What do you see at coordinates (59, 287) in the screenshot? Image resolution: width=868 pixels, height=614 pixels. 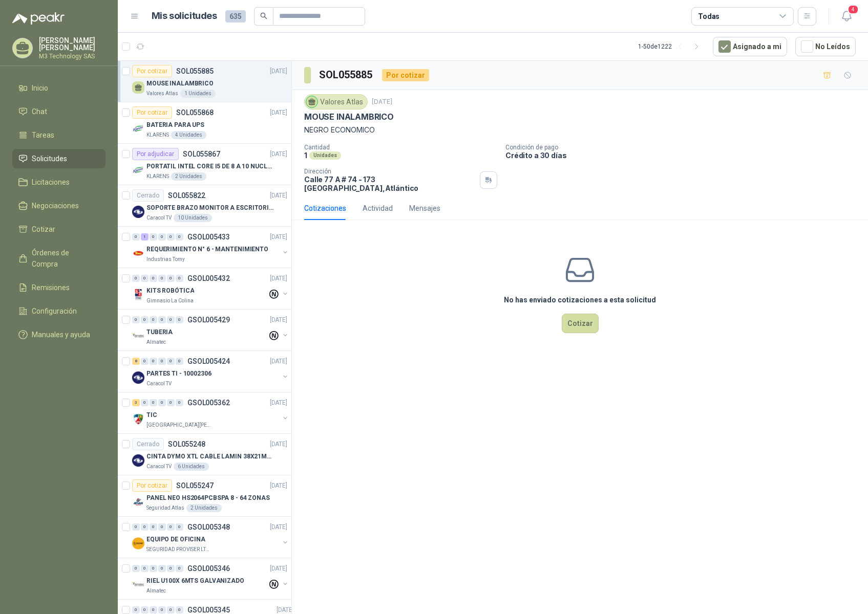 I see `a: Remisiones` at bounding box center [59, 287].